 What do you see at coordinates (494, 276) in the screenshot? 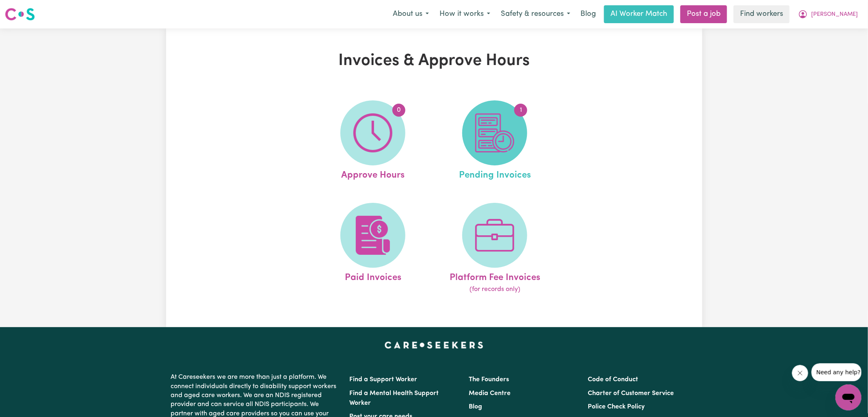
I see `span: Platform Fee Invoices` at bounding box center [494, 276].